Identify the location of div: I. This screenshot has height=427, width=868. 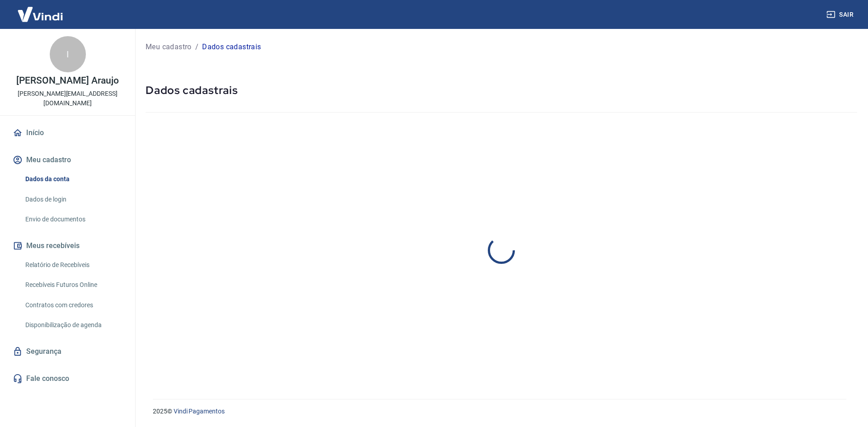
(68, 54).